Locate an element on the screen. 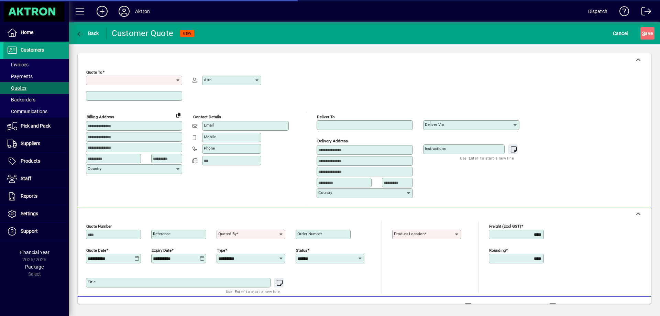 This screenshot has height=316, width=660. a: Payments is located at coordinates (36, 76).